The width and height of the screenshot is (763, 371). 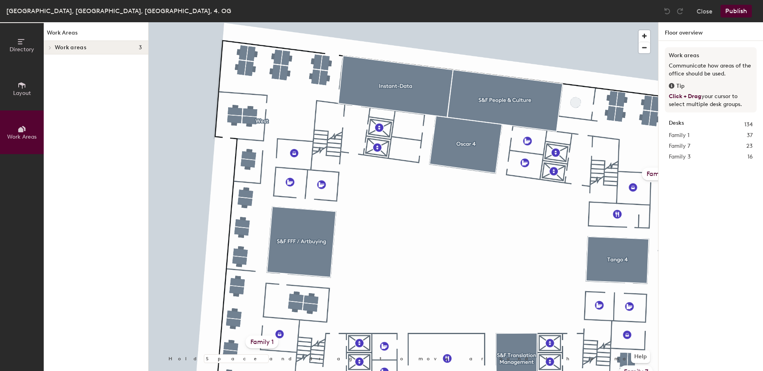 What do you see at coordinates (262, 342) in the screenshot?
I see `div: Family 1` at bounding box center [262, 342].